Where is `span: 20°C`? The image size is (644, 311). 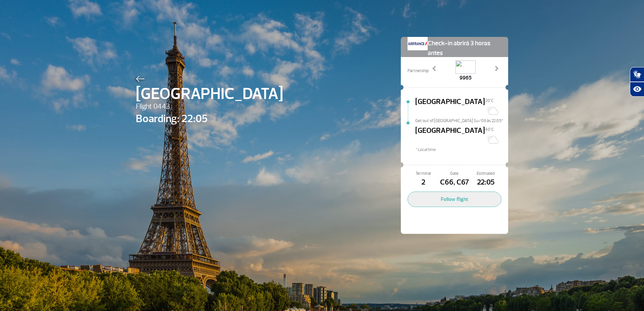 span: 20°C is located at coordinates (489, 101).